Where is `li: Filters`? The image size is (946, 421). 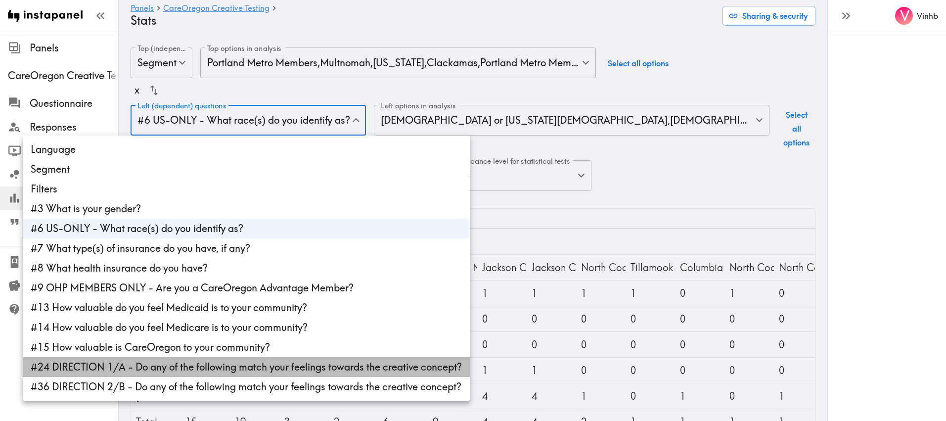
li: Filters is located at coordinates (246, 189).